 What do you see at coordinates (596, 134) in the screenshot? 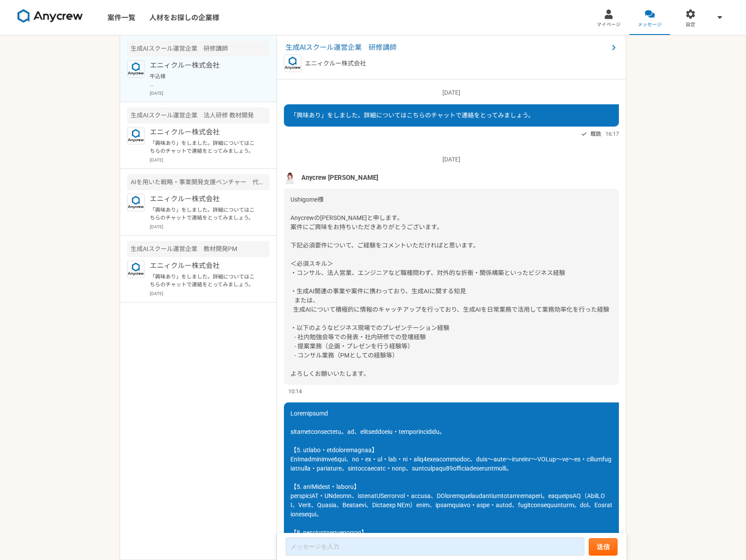
I see `span: 既読` at bounding box center [596, 134].